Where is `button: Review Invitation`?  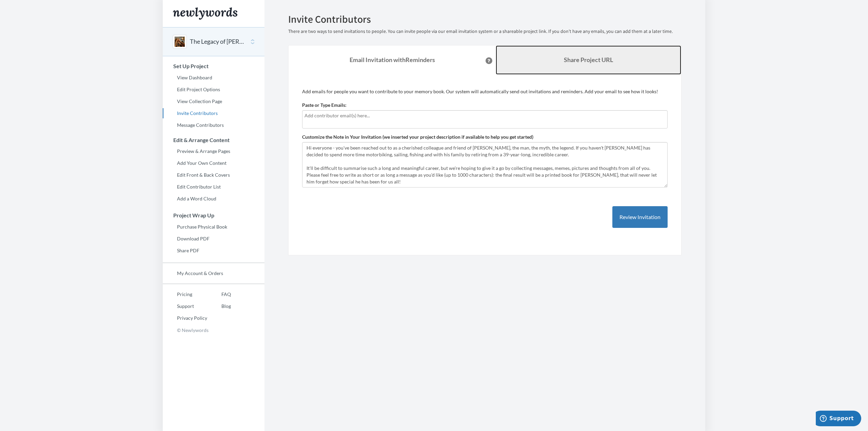 button: Review Invitation is located at coordinates (640, 217).